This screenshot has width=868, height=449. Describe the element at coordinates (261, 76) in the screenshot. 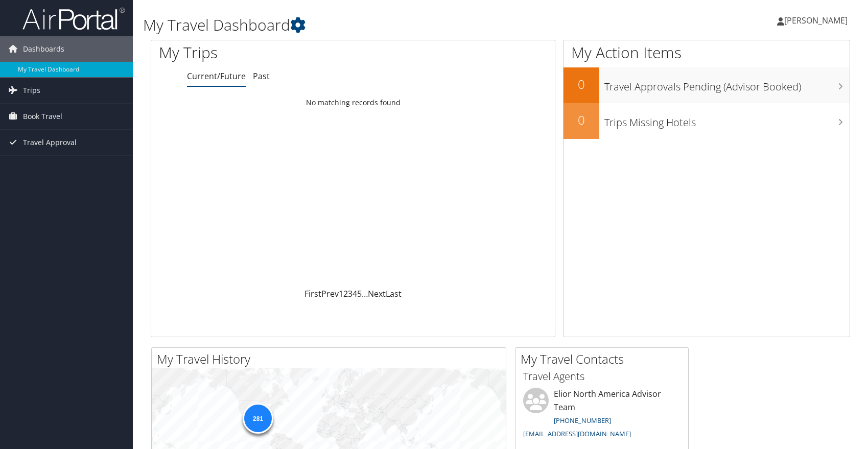

I see `a: Past` at that location.